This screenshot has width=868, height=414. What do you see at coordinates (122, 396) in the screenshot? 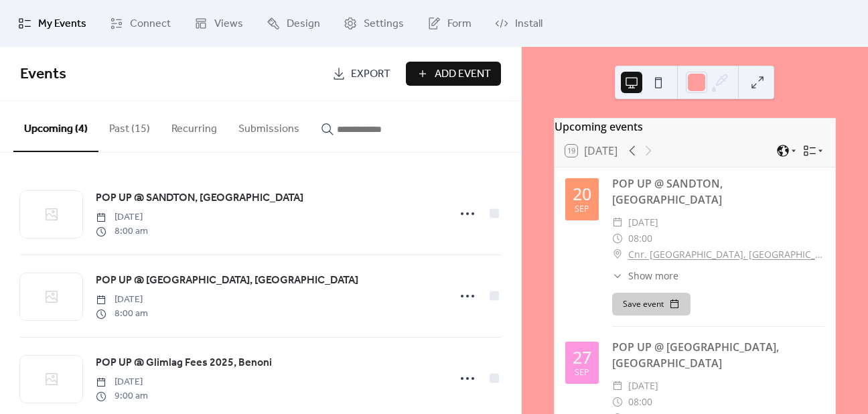
I see `span: 9:00 am` at bounding box center [122, 396].